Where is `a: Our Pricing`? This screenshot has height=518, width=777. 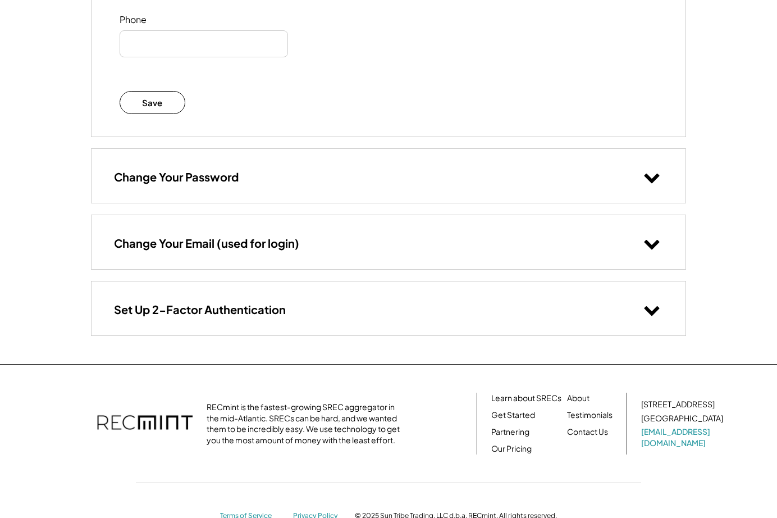
a: Our Pricing is located at coordinates (512, 449).